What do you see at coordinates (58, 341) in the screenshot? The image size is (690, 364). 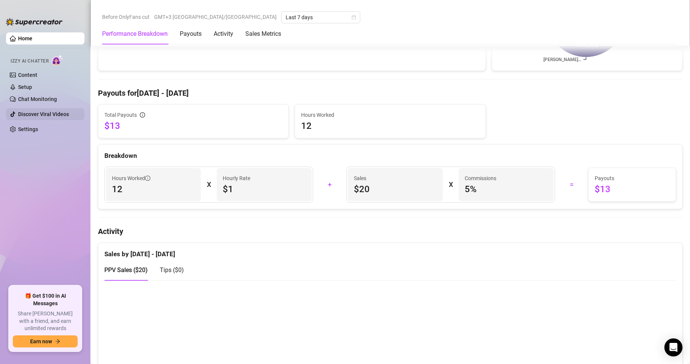 I see `span: arrow-right` at bounding box center [58, 341].